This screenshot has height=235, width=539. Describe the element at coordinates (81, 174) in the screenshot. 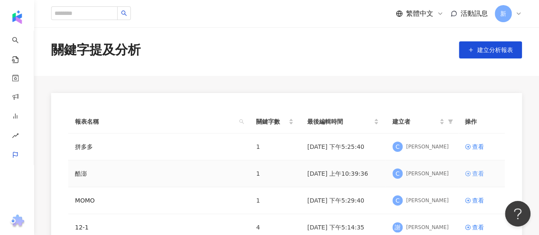

I see `a: 酷澎` at that location.